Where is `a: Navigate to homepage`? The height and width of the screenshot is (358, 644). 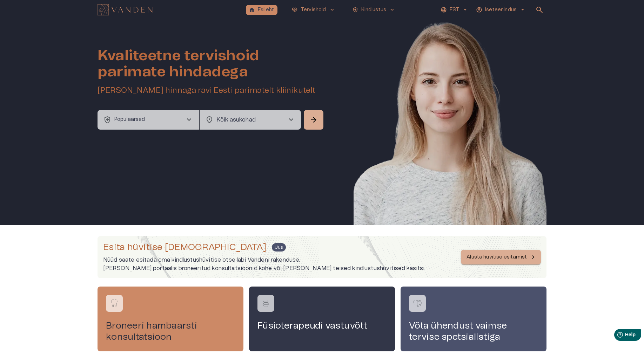
a: Navigate to homepage is located at coordinates (170, 10).